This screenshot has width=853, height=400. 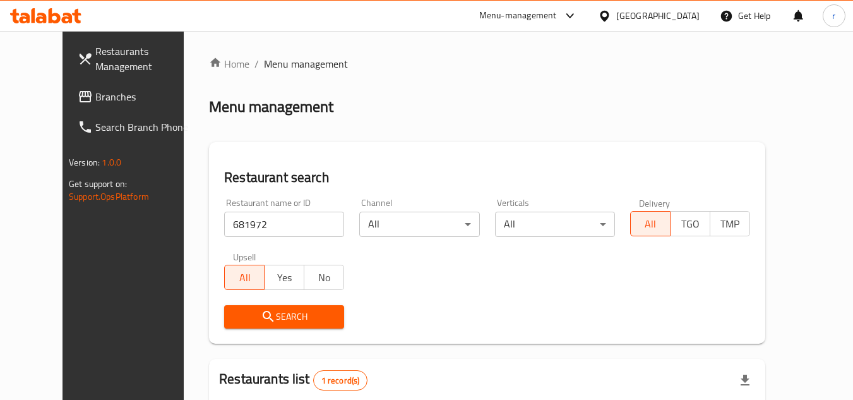 I want to click on span: Search Branch Phone, so click(x=145, y=127).